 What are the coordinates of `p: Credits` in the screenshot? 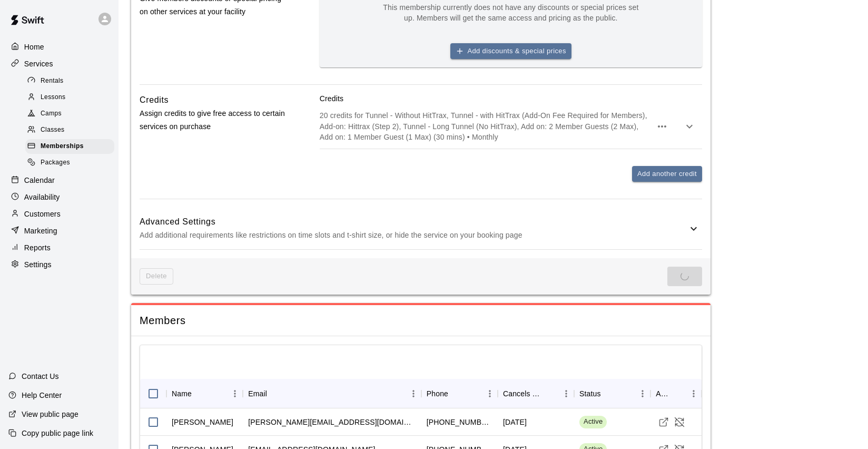 It's located at (511, 99).